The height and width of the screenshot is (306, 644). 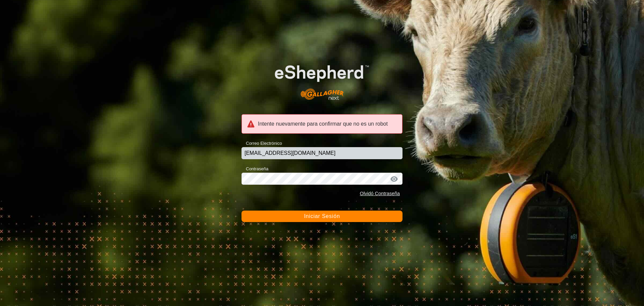 What do you see at coordinates (322, 216) in the screenshot?
I see `button: Iniciar Sesión` at bounding box center [322, 216].